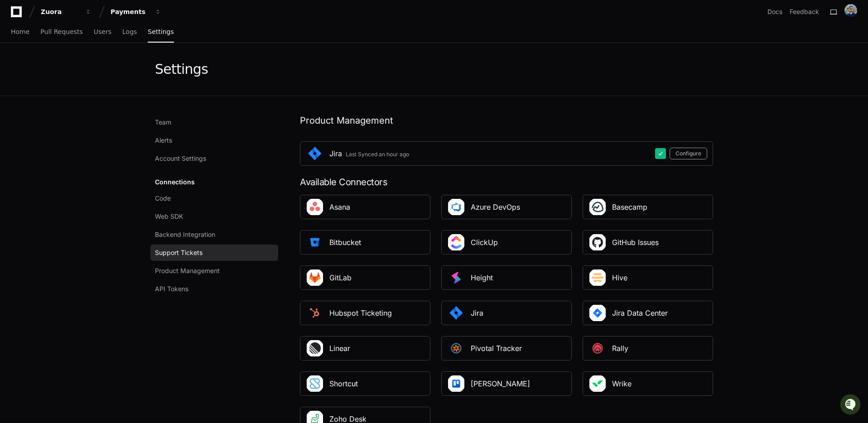 This screenshot has width=868, height=423. What do you see at coordinates (20, 32) in the screenshot?
I see `a: Home` at bounding box center [20, 32].